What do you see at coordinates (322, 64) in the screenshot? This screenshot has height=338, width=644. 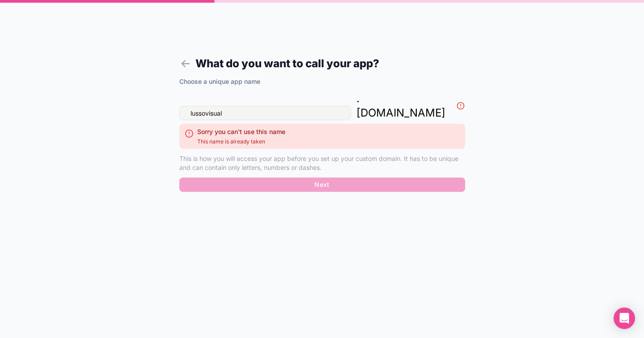 I see `h1: What do you want to call your app?` at bounding box center [322, 64].